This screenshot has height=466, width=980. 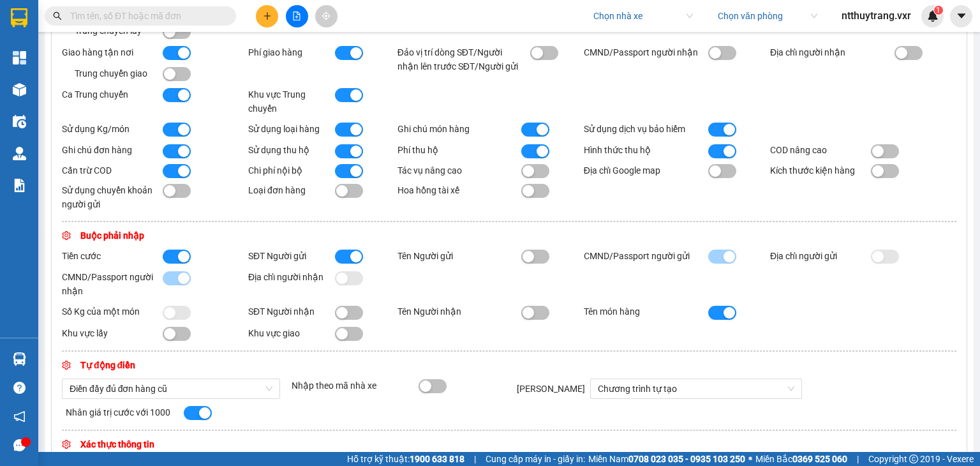 What do you see at coordinates (292, 333) in the screenshot?
I see `div: Khu vực giao` at bounding box center [292, 333].